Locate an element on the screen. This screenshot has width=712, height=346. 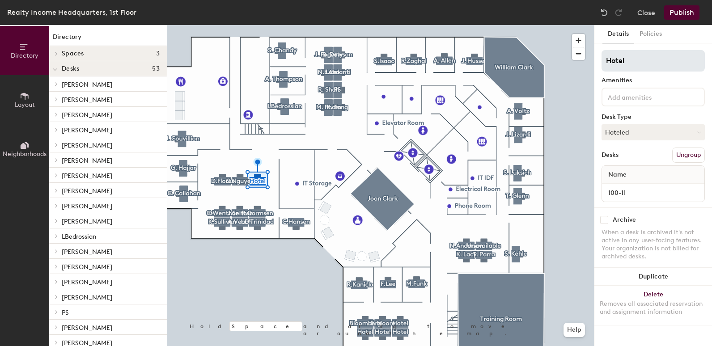
div: Desks is located at coordinates (610, 155).